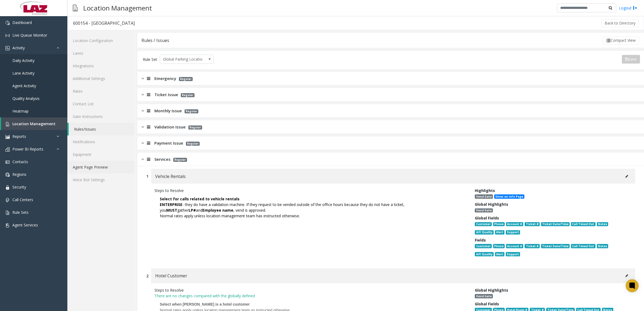 This screenshot has height=311, width=644. What do you see at coordinates (171, 276) in the screenshot?
I see `span: Hotel Customer` at bounding box center [171, 276].